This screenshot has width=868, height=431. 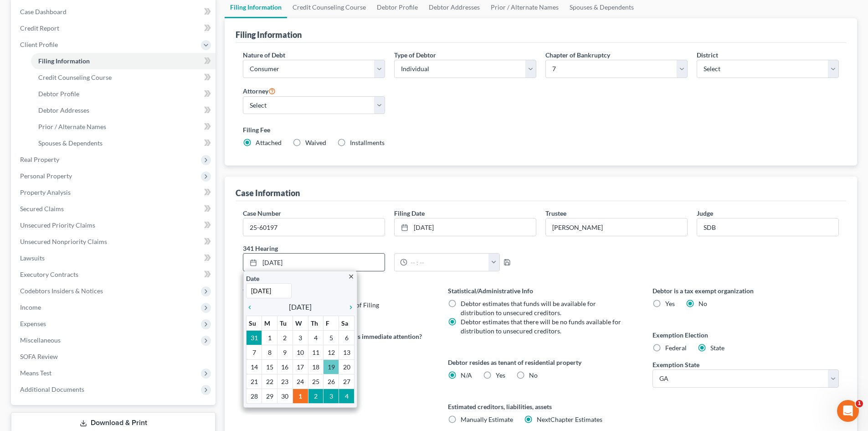 I want to click on td: 22, so click(x=270, y=381).